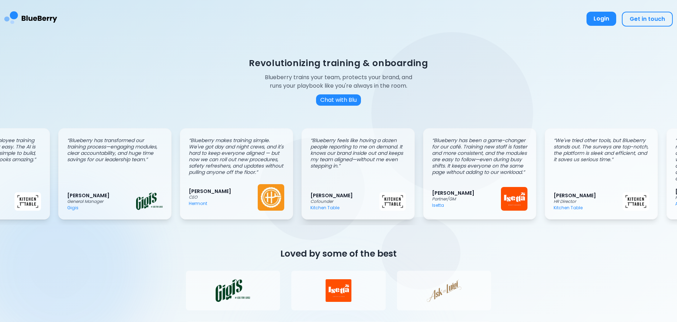 The height and width of the screenshot is (322, 677). What do you see at coordinates (223, 197) in the screenshot?
I see `p: CEO` at bounding box center [223, 197].